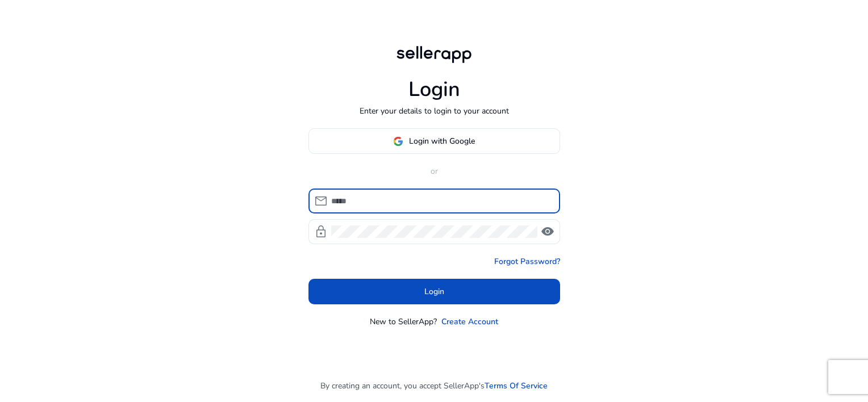  What do you see at coordinates (434, 291) in the screenshot?
I see `span: Login` at bounding box center [434, 291].